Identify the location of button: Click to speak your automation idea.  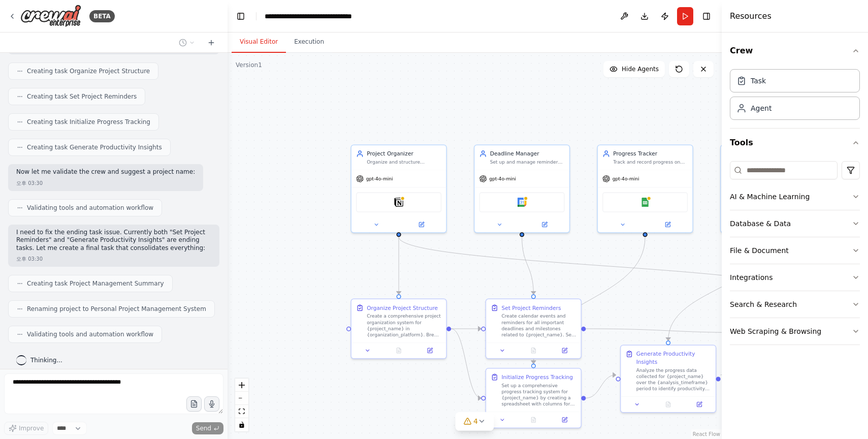
(212, 404).